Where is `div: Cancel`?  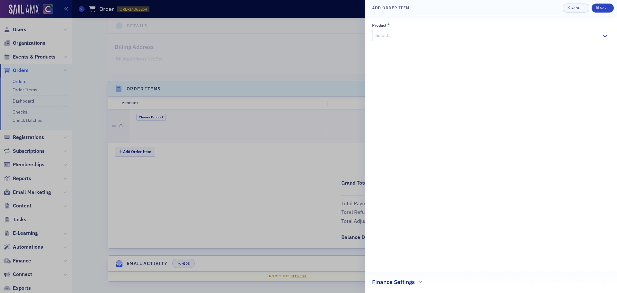 div: Cancel is located at coordinates (578, 8).